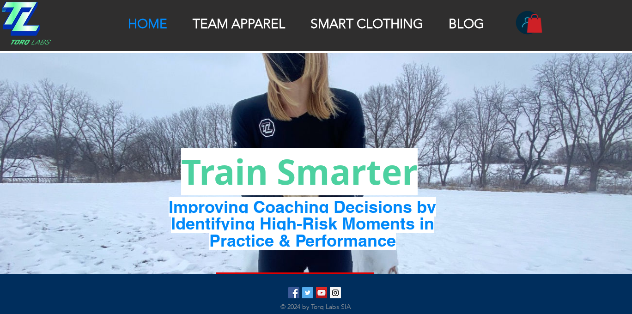 This screenshot has height=314, width=632. Describe the element at coordinates (299, 171) in the screenshot. I see `span: Train Smarter` at that location.